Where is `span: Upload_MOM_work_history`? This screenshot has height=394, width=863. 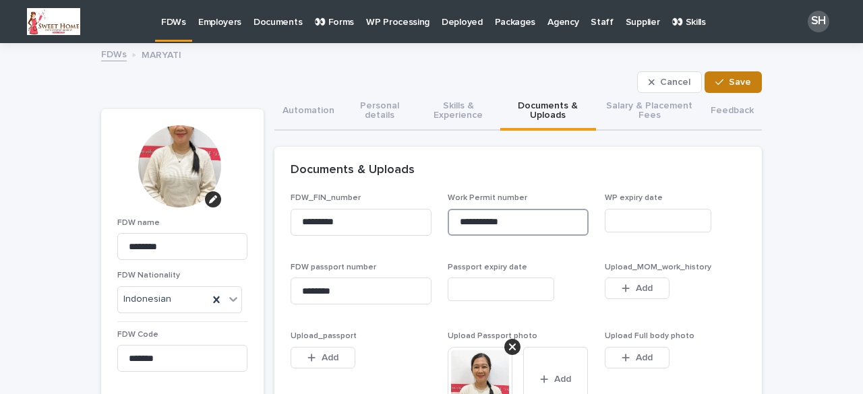
span: Upload_MOM_work_history is located at coordinates (658, 268).